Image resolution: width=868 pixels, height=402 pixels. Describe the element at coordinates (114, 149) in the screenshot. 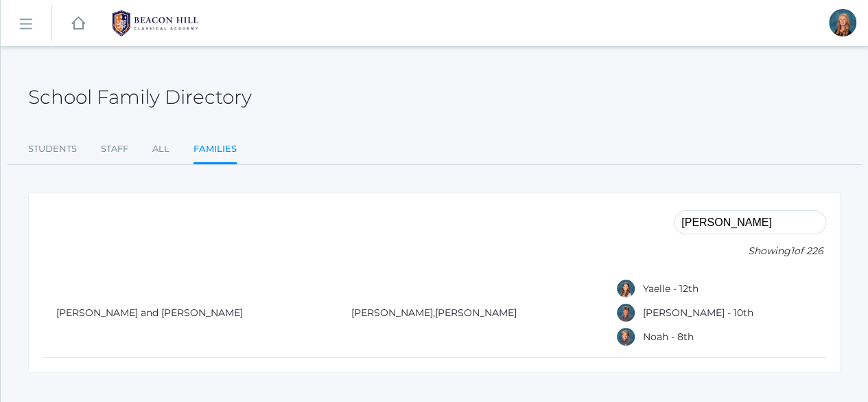

I see `a: Staff` at that location.